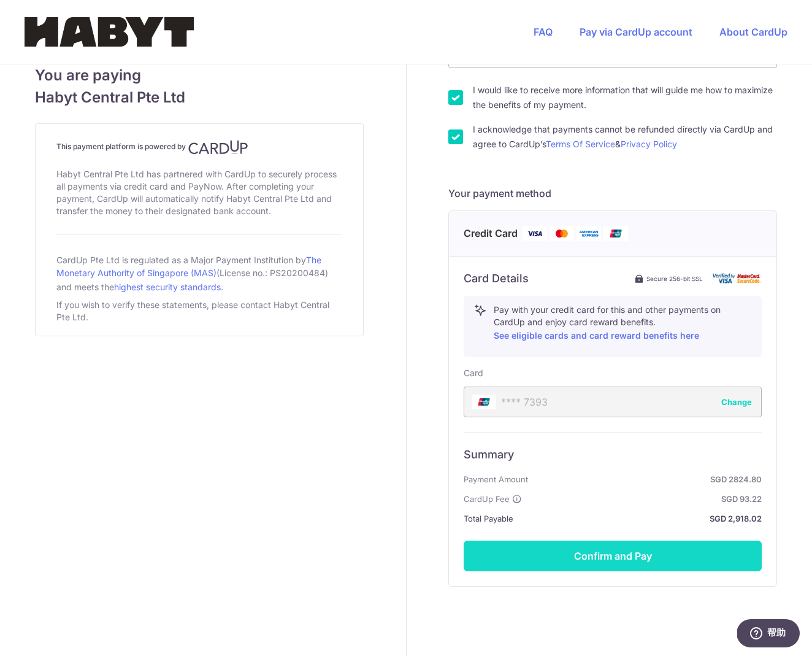 Image resolution: width=812 pixels, height=656 pixels. I want to click on p: Pay with your credit card for this and other payments on CardUp and enjoy card reward benefits., so click(623, 323).